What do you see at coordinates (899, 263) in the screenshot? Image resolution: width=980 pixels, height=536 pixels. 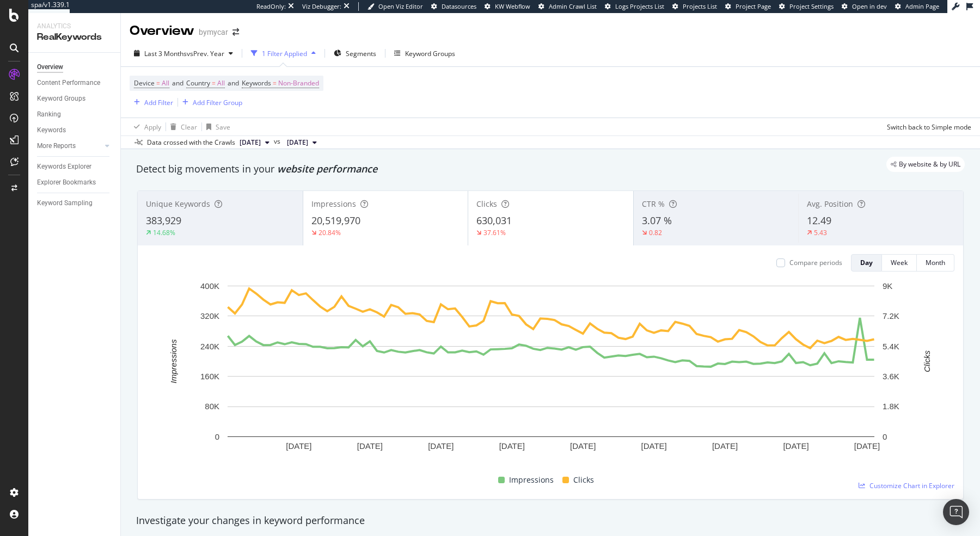 I see `div: Week` at bounding box center [899, 263].